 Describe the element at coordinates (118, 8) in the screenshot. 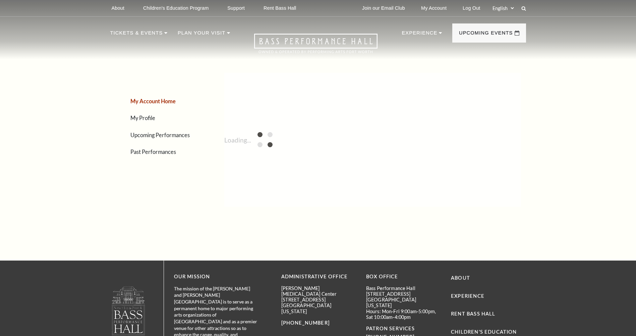

I see `p: About` at that location.